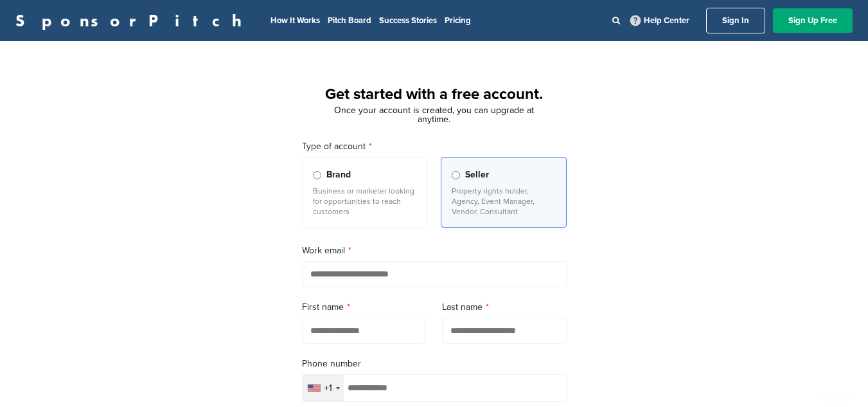 This screenshot has width=868, height=407. What do you see at coordinates (435, 364) in the screenshot?
I see `label: Phone number` at bounding box center [435, 364].